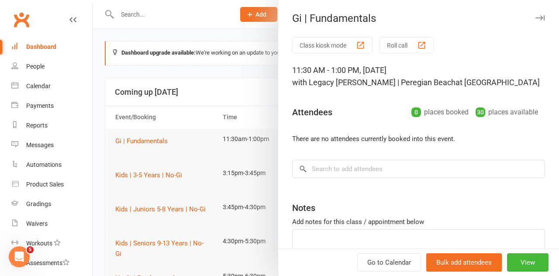 The image size is (559, 276). Describe the element at coordinates (52, 243) in the screenshot. I see `a: Workouts` at that location.